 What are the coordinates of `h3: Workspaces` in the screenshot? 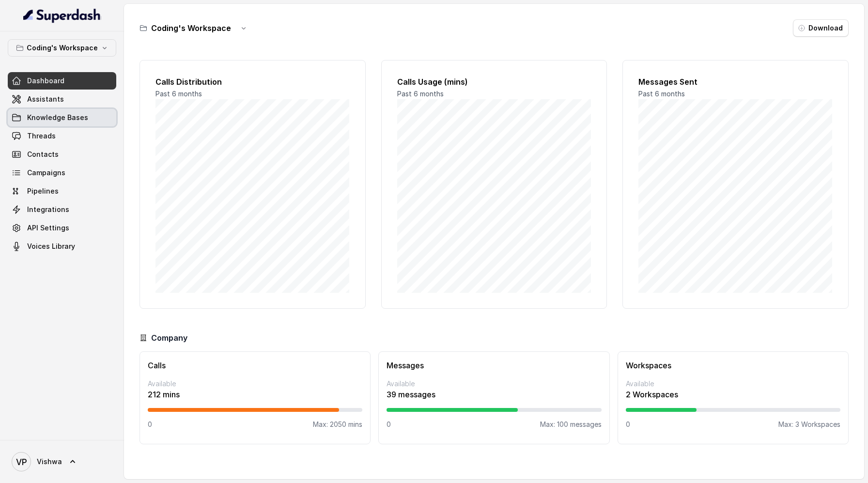 It's located at (733, 366).